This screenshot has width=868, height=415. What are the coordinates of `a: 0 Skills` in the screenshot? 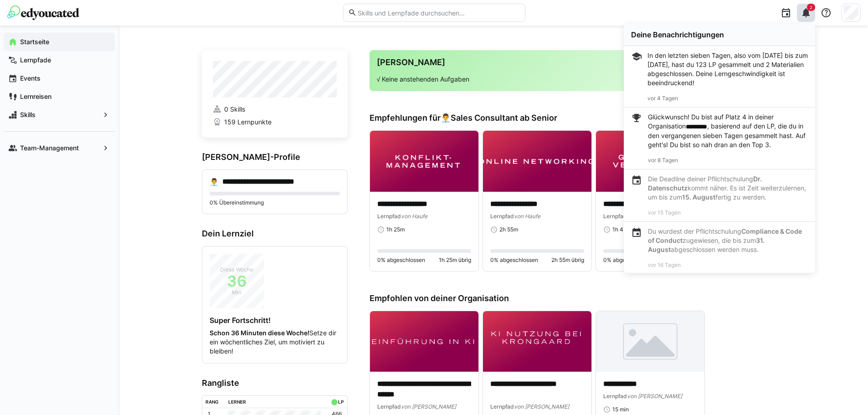 It's located at (275, 109).